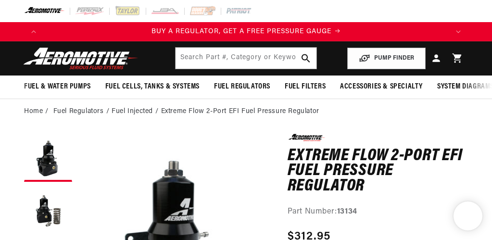  I want to click on a: Home, so click(33, 112).